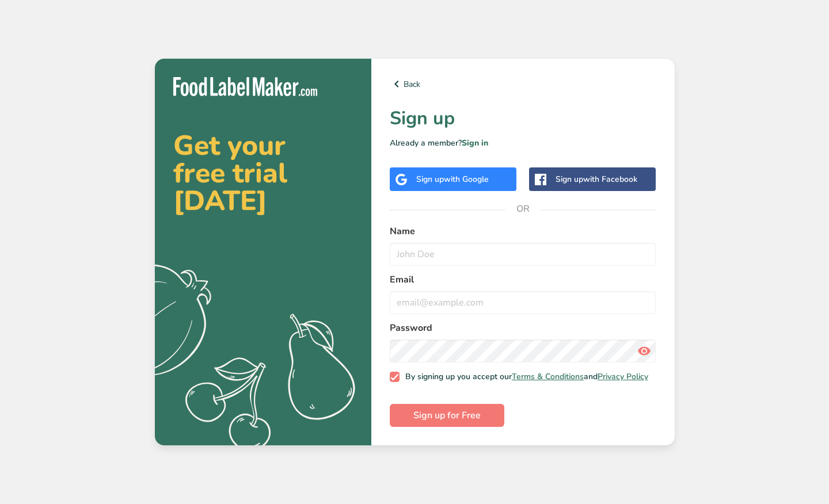 This screenshot has width=829, height=504. I want to click on label: Email, so click(523, 279).